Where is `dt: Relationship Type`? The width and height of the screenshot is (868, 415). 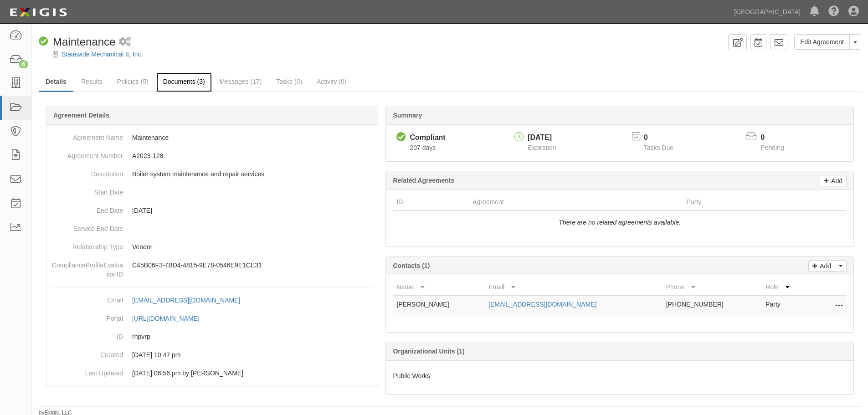 dt: Relationship Type is located at coordinates (86, 244).